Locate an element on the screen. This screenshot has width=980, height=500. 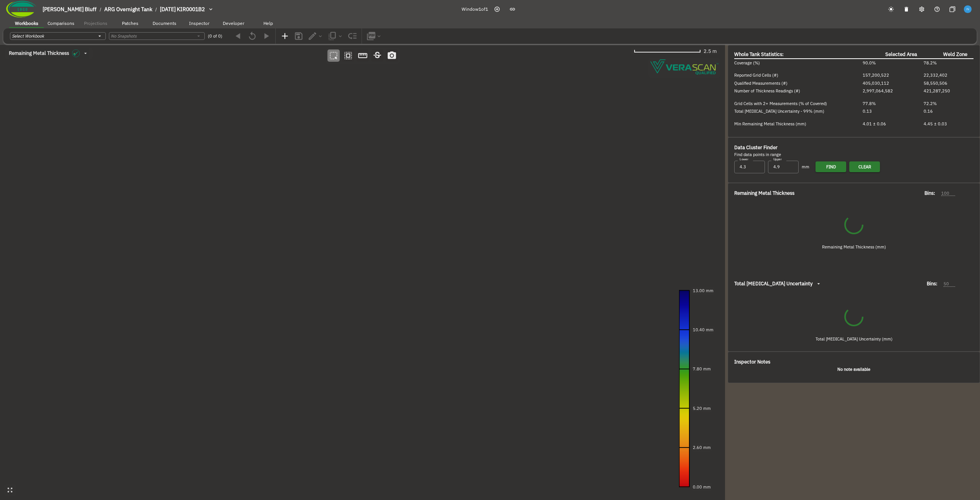
img: icon in the dropdown is located at coordinates (76, 54).